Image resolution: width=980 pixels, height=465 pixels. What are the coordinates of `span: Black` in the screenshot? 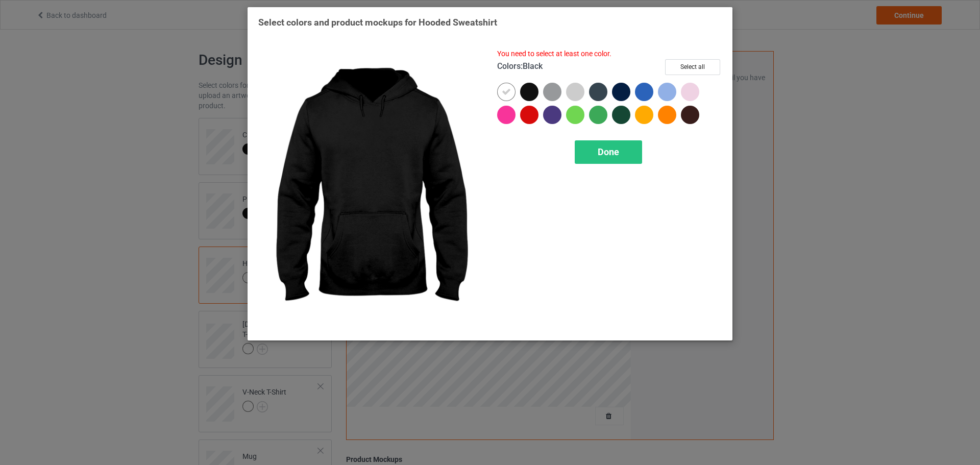 It's located at (533, 66).